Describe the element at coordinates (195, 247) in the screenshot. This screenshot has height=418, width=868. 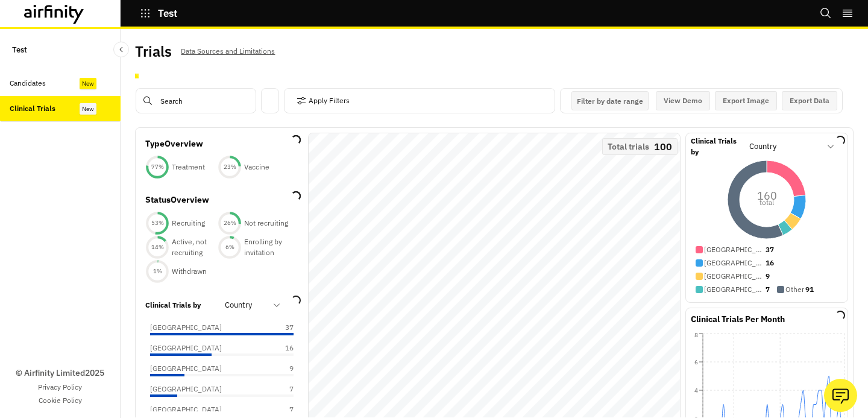
I see `p: Active, not recruiting` at that location.